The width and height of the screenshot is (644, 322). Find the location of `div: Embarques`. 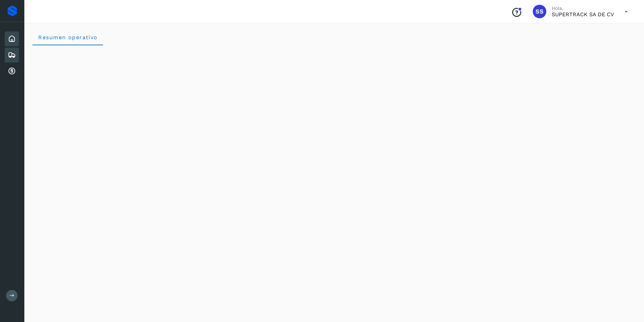

div: Embarques is located at coordinates (12, 55).